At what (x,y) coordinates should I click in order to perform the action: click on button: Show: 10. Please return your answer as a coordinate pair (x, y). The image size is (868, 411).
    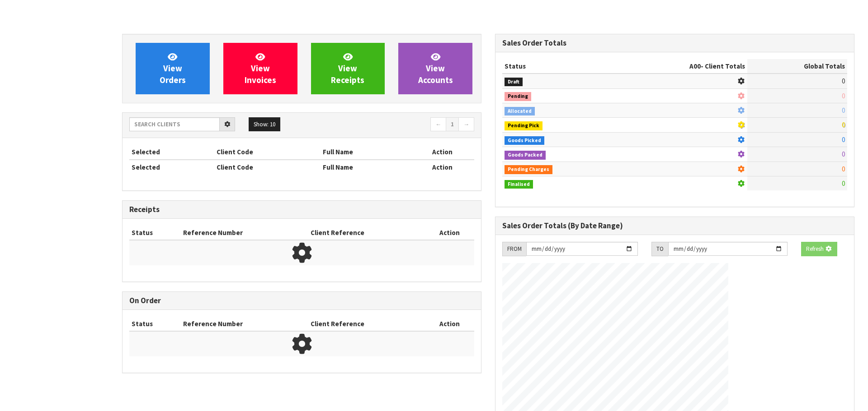
    Looking at the image, I should click on (265, 125).